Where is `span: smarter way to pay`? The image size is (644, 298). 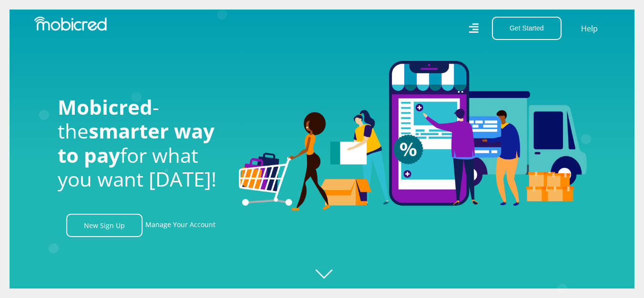
span: smarter way to pay is located at coordinates (136, 142).